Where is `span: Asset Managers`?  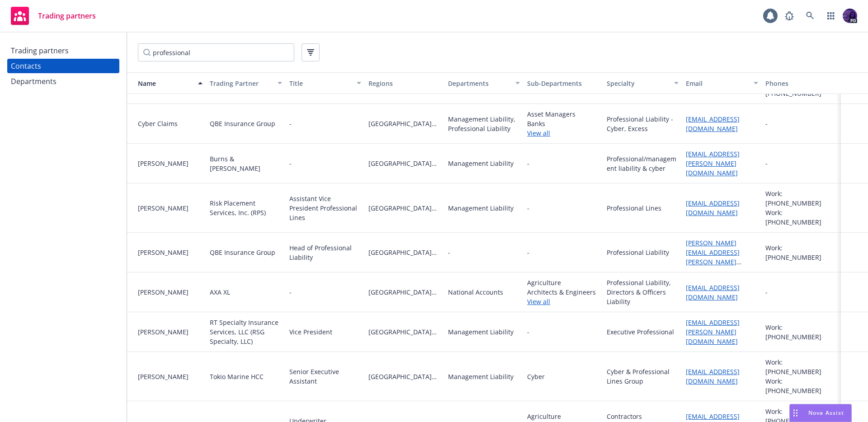
span: Asset Managers is located at coordinates (563, 114).